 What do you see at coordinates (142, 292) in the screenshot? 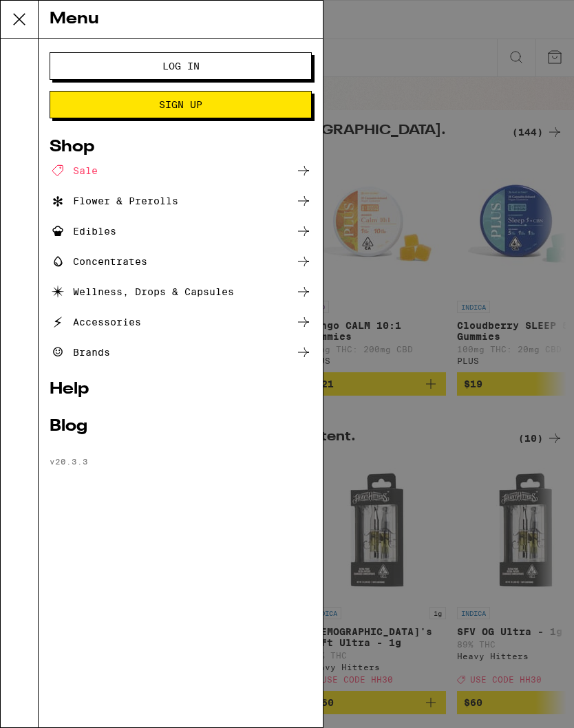
I see `div: Wellness, Drops & Capsules` at bounding box center [142, 292].